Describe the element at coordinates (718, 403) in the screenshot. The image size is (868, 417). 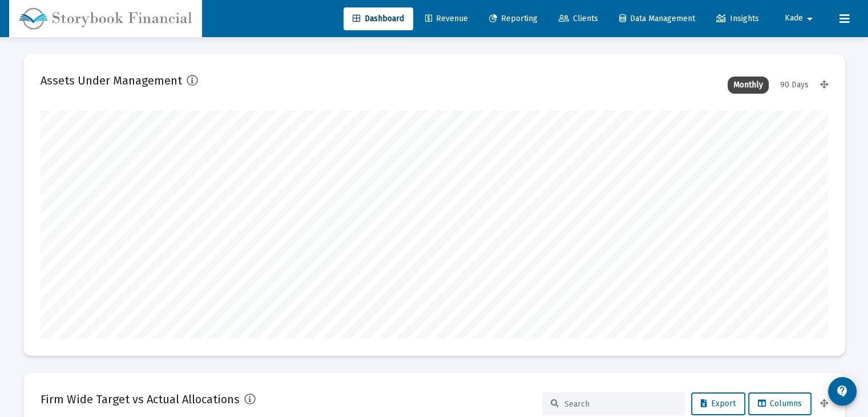
I see `span: Export` at that location.